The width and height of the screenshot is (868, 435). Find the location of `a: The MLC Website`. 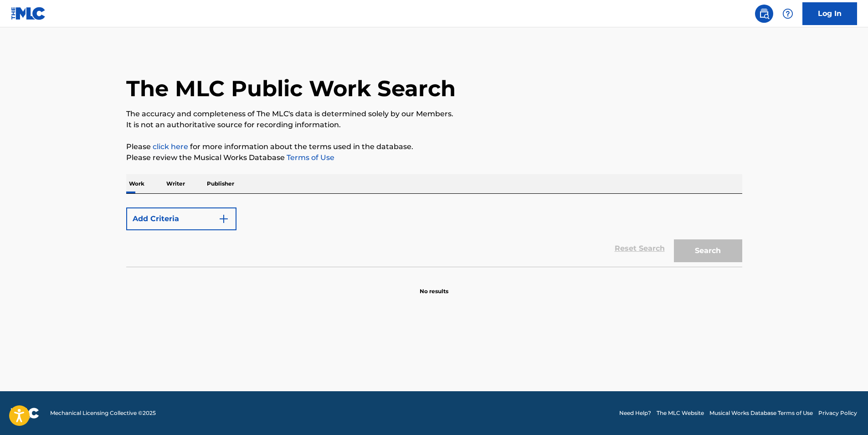

a: The MLC Website is located at coordinates (681, 413).